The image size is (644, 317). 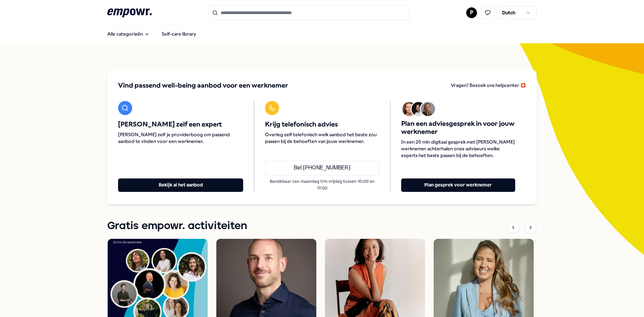 I want to click on button: Bekijk al het aanbod, so click(x=181, y=185).